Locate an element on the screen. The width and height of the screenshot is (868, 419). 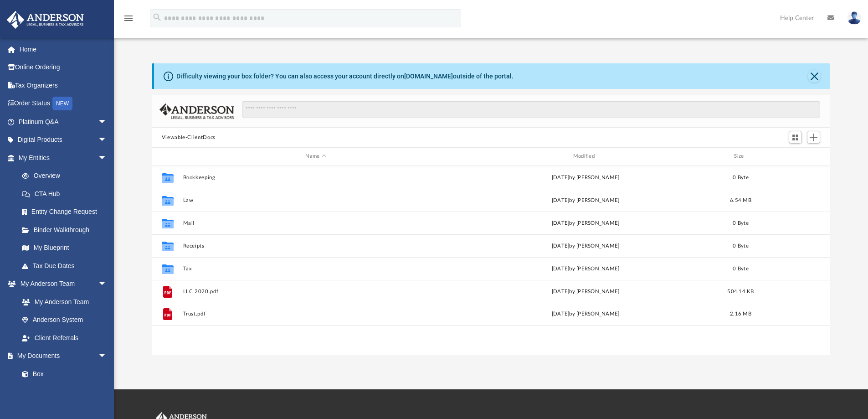
button: Law is located at coordinates (315, 200).